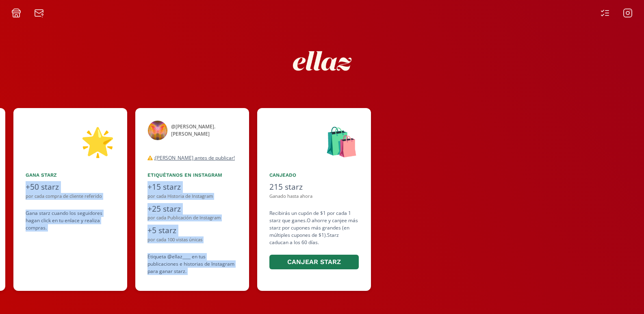 This screenshot has height=314, width=644. What do you see at coordinates (70, 175) in the screenshot?
I see `div: Gana starz` at bounding box center [70, 175].